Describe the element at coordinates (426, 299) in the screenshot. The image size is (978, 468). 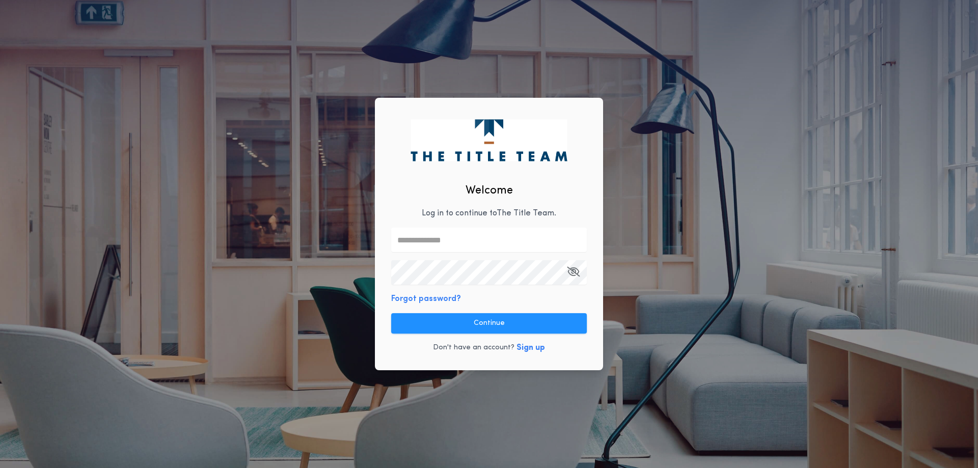
I see `button: Forgot password?` at that location.